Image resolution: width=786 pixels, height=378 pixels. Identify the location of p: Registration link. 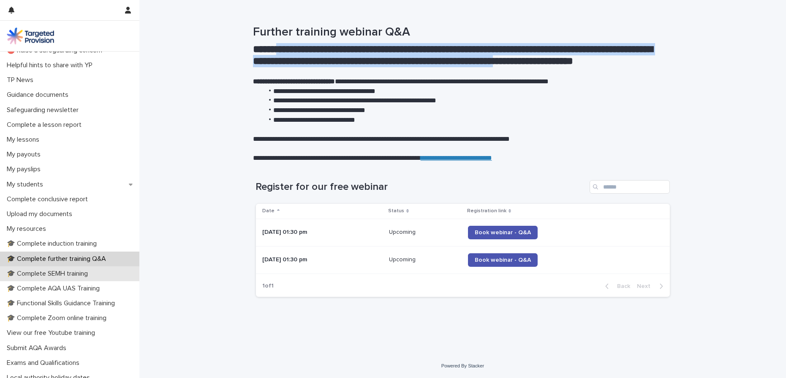
(487, 211).